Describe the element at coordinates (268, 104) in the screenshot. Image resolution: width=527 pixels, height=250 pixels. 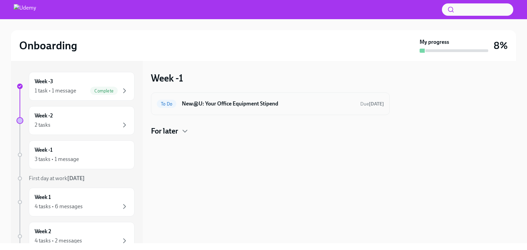
I see `h6: New@U: Your Office Equipment Stipend` at that location.